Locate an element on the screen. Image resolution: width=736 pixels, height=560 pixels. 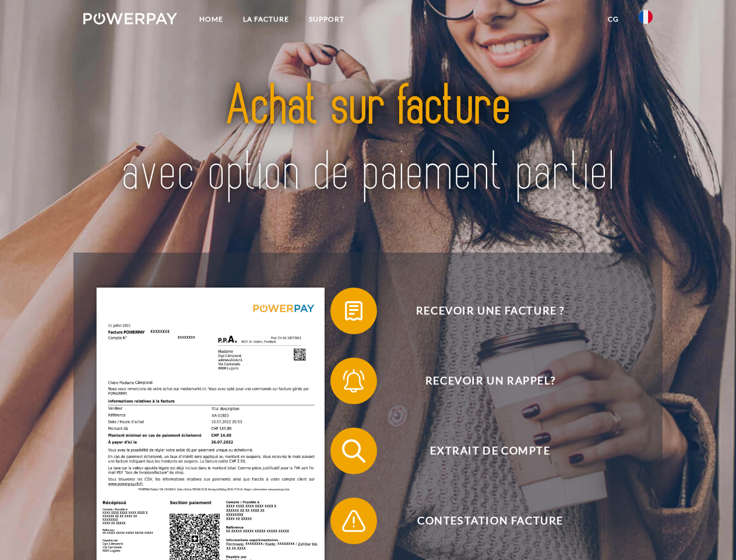
a: Home is located at coordinates (211, 20).